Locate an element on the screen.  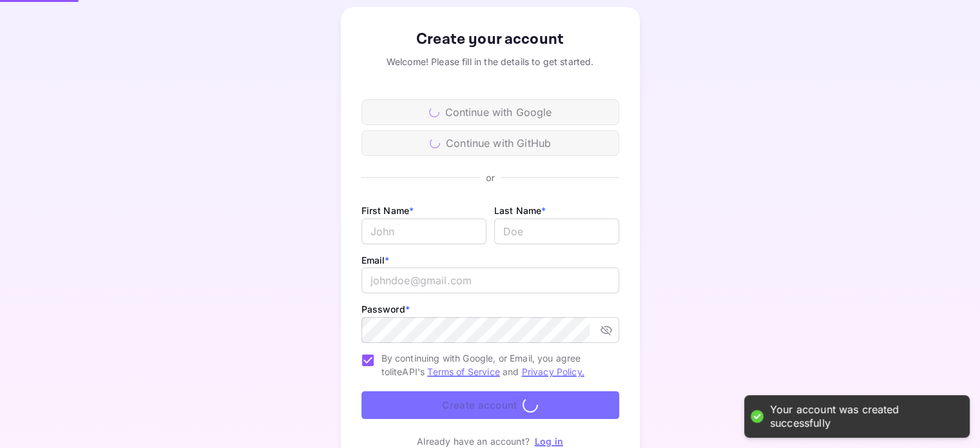
label: Password is located at coordinates (386, 309).